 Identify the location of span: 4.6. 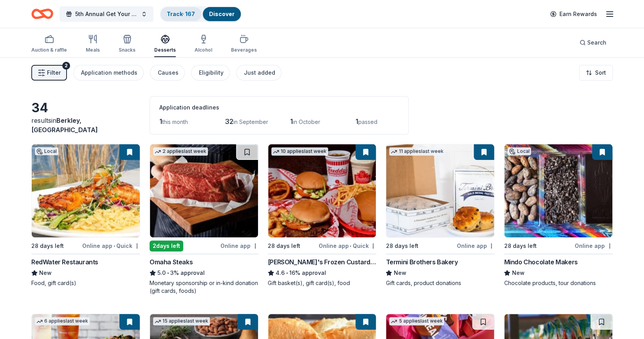
(280, 273).